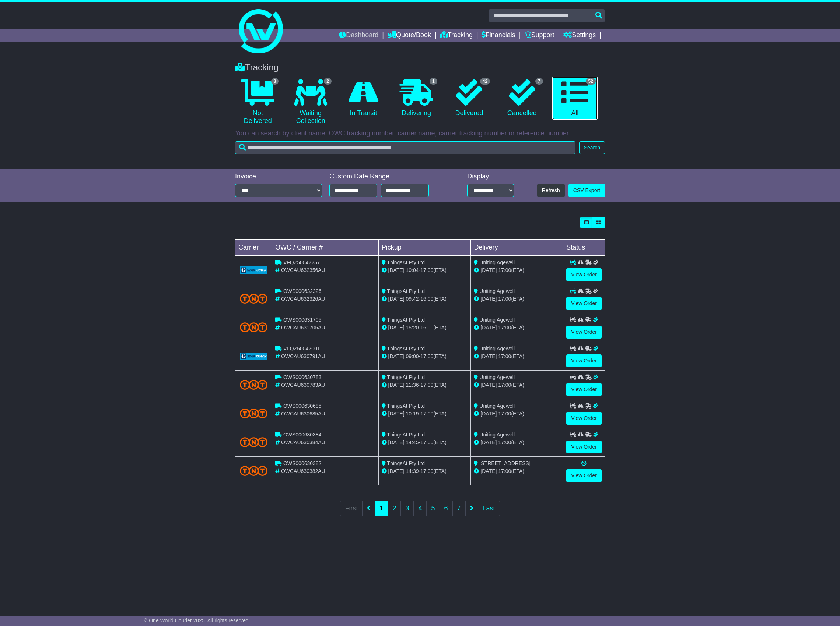 This screenshot has height=626, width=840. Describe the element at coordinates (412, 328) in the screenshot. I see `span: 15:20` at that location.